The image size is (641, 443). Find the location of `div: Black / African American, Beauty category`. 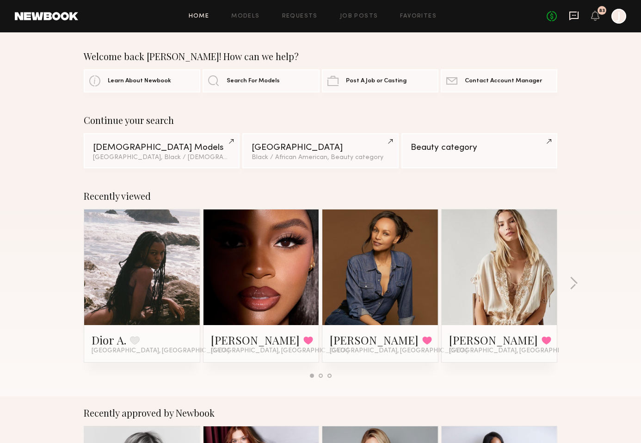

div: Black / African American, Beauty category is located at coordinates (320, 158).